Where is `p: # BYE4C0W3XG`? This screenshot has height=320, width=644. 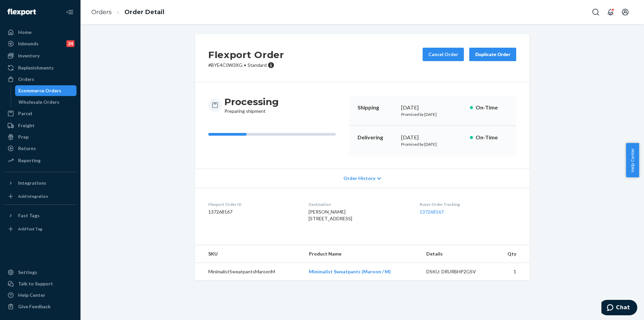
p: # BYE4C0W3XG is located at coordinates (246, 65).